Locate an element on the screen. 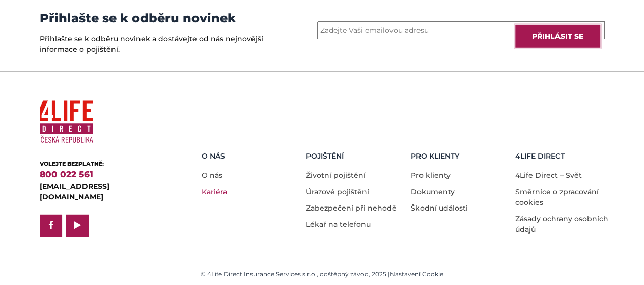 This screenshot has height=285, width=644. input: Přihlásit se is located at coordinates (557, 36).